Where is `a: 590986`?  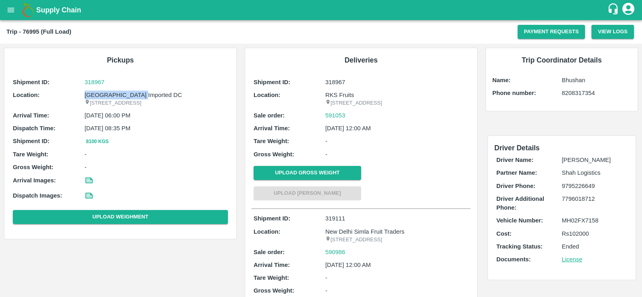
a: 590986 is located at coordinates (335, 252).